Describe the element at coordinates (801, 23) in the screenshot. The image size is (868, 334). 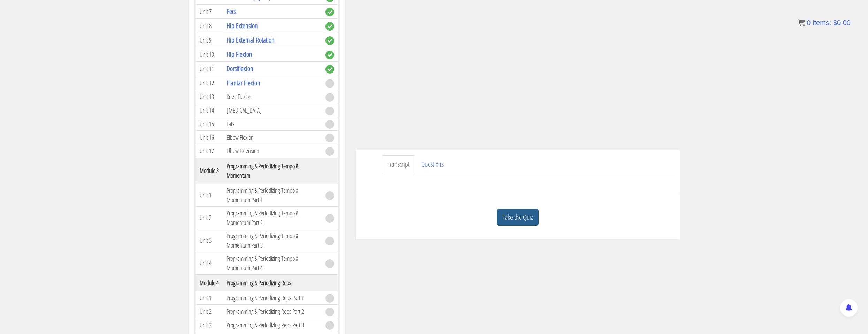
I see `img: icon11.png` at that location.